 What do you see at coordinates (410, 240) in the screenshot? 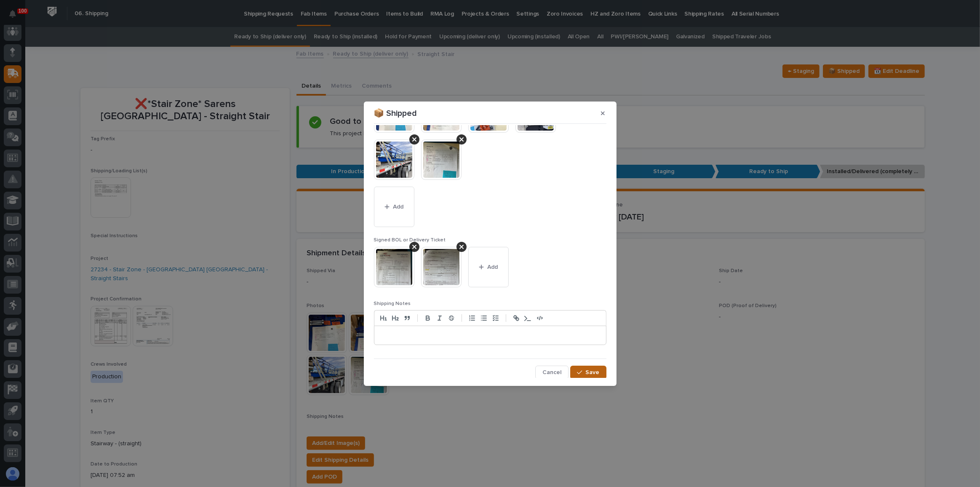
I see `span: Signed BOL or Delivery Ticket` at bounding box center [410, 240].